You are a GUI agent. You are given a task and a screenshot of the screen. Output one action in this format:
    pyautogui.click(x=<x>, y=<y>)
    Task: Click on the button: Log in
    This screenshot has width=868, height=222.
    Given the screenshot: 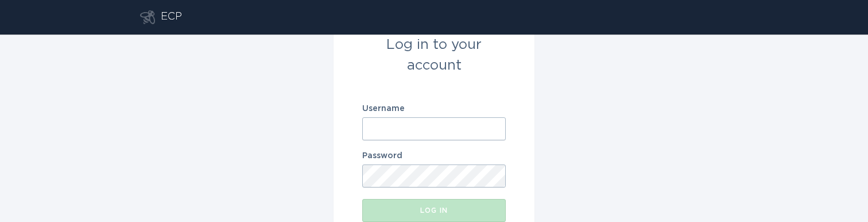 What is the action you would take?
    pyautogui.click(x=434, y=210)
    